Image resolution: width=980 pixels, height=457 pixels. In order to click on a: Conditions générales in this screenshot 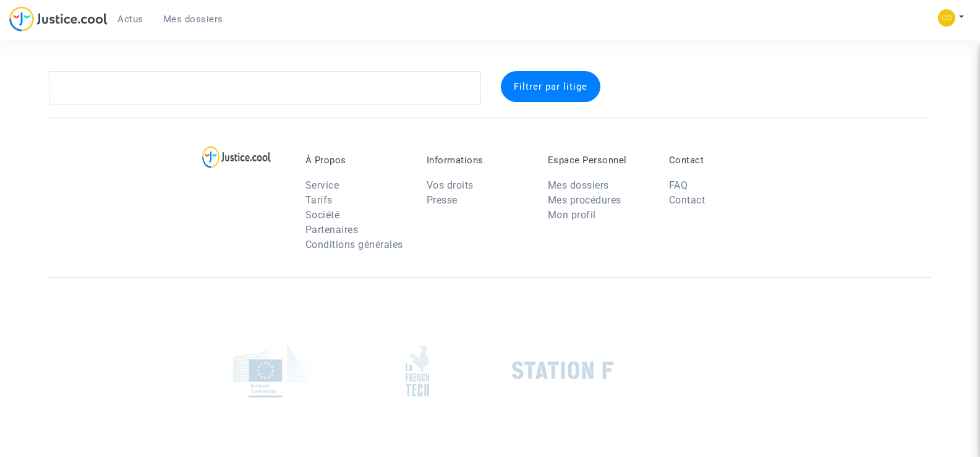, I will do `click(354, 244)`.